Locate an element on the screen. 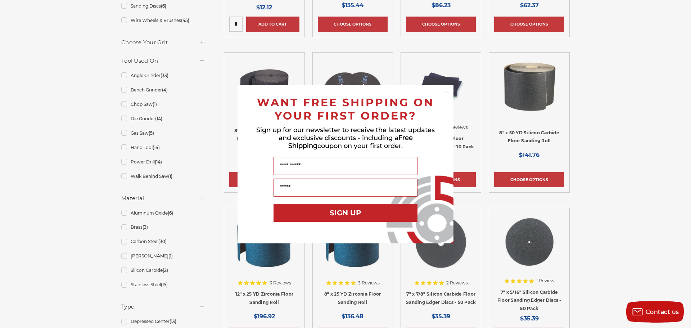 This screenshot has width=691, height=328. button: SIGN UP is located at coordinates (345, 213).